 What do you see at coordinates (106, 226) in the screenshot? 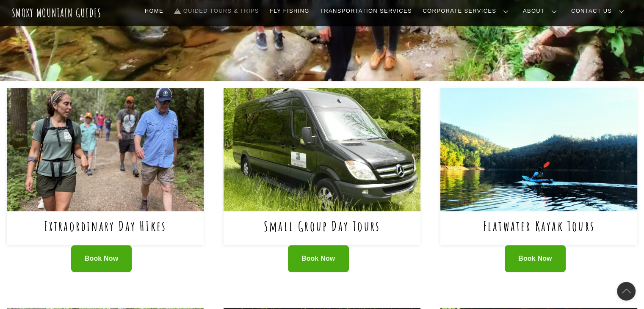
I see `a: Extraordinary Day HIkes` at bounding box center [106, 226].